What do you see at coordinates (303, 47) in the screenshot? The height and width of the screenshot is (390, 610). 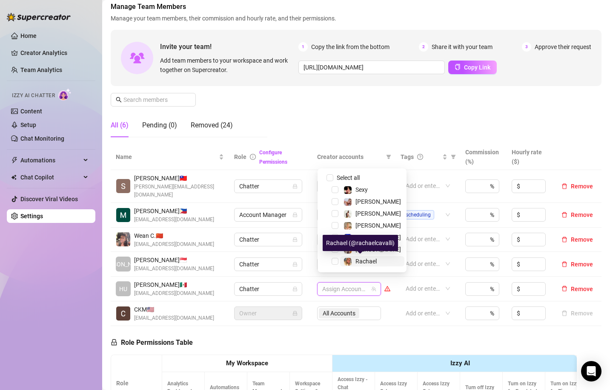 I see `span: 1` at bounding box center [303, 47].